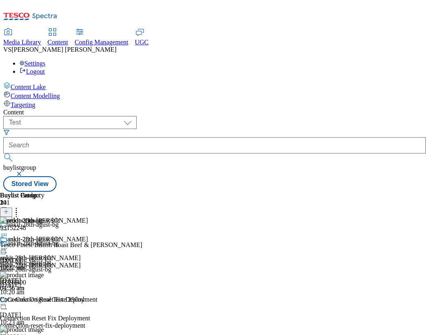 This screenshot has height=335, width=429. I want to click on span: Content Lake, so click(28, 87).